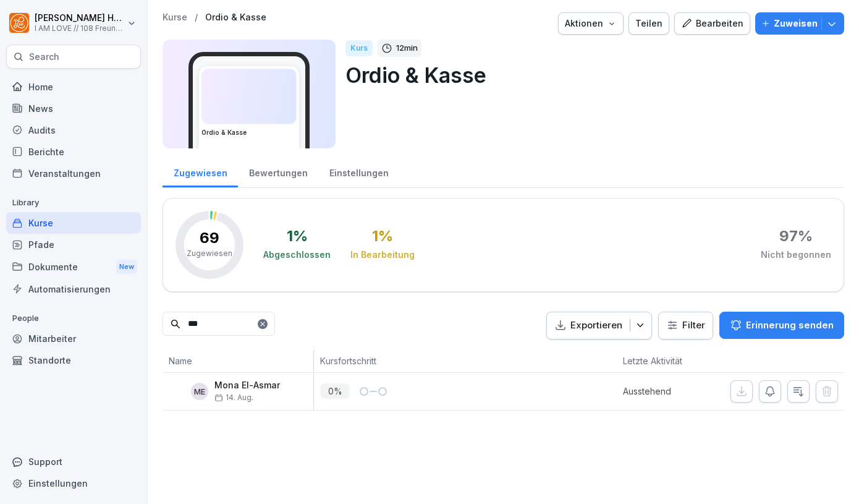 This screenshot has width=859, height=504. I want to click on div: In Bearbeitung, so click(382, 254).